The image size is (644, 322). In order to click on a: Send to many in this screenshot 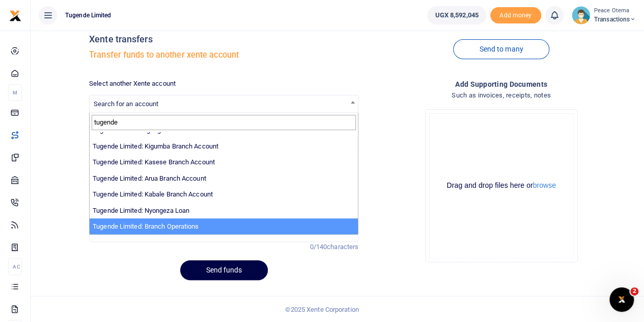, I will do `click(502, 49)`.